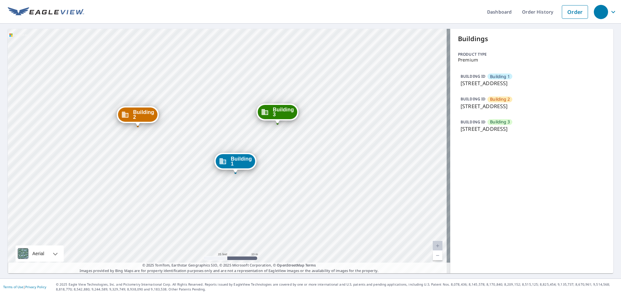  What do you see at coordinates (437, 245) in the screenshot?
I see `a: Current Level 20, Zoom In Disabled` at bounding box center [437, 245].